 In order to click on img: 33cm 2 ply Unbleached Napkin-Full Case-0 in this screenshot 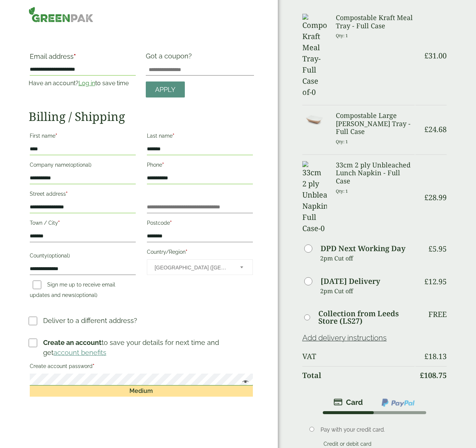, I will do `click(315, 197)`.